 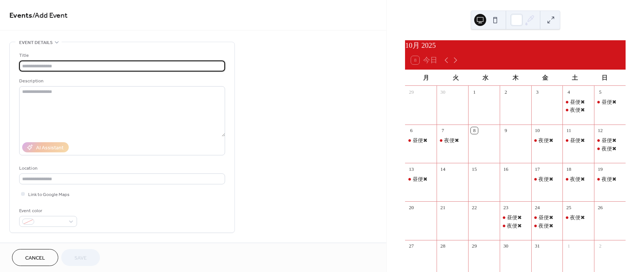 What do you see at coordinates (600, 207) in the screenshot?
I see `div: 26` at bounding box center [600, 207].